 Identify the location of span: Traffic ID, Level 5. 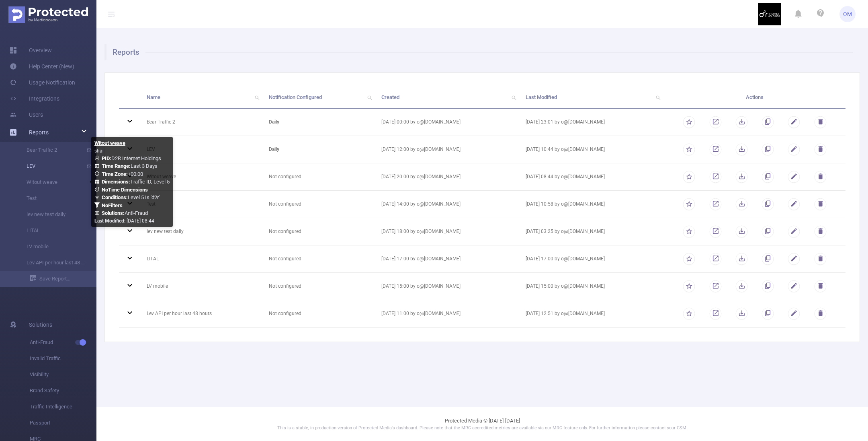
(136, 181).